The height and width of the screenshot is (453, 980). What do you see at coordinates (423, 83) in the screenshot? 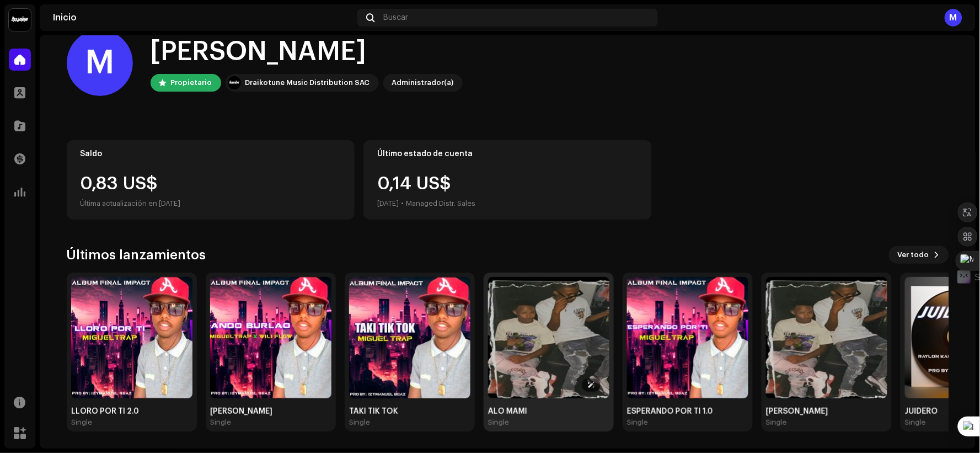
I see `div: Administrador(a)` at bounding box center [423, 83].